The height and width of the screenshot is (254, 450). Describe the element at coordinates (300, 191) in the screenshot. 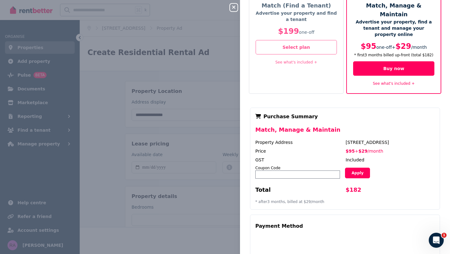

I see `div: Total` at that location.